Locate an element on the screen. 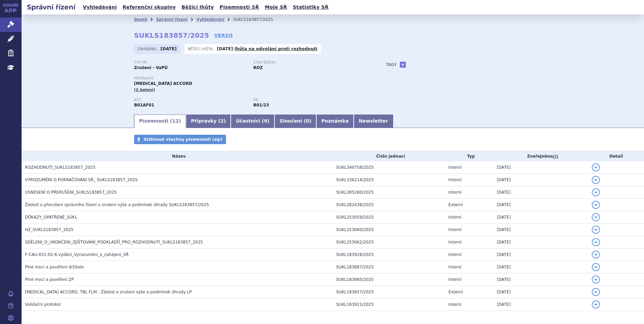 The image size is (644, 324). span: F-CAU-031-02-6.vydání_Vyrozumění_o_zahájení_SŘ is located at coordinates (77, 255).